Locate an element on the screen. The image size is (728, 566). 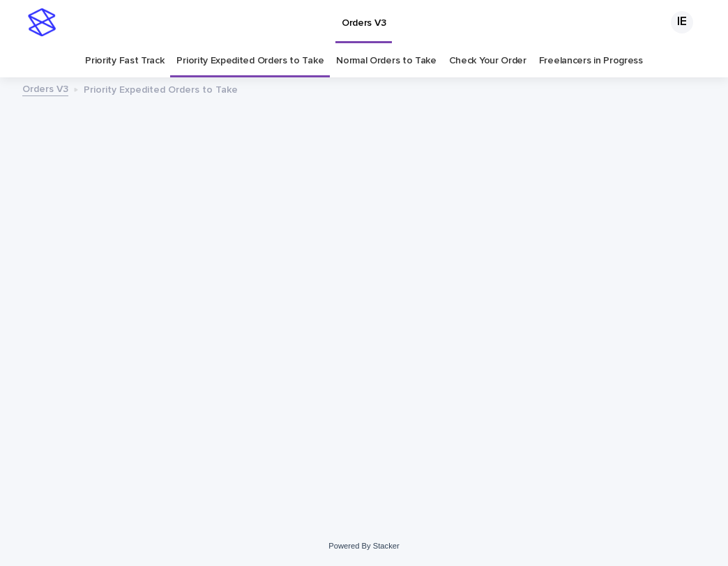
a: Check Your Order is located at coordinates (487, 61).